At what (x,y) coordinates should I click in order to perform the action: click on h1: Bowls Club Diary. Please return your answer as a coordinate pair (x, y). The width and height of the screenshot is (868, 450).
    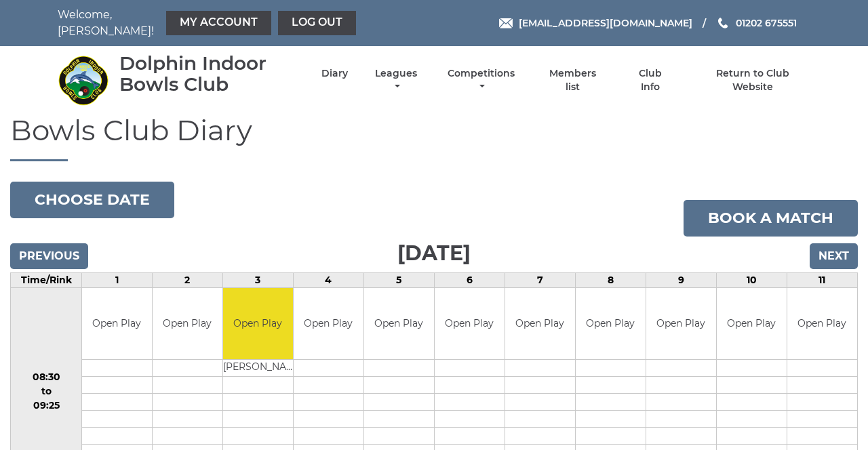
    Looking at the image, I should click on (434, 137).